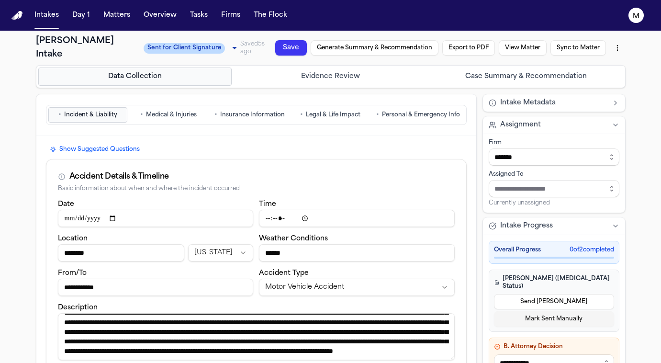 This screenshot has width=661, height=363. What do you see at coordinates (81, 15) in the screenshot?
I see `a: Day 1` at bounding box center [81, 15].